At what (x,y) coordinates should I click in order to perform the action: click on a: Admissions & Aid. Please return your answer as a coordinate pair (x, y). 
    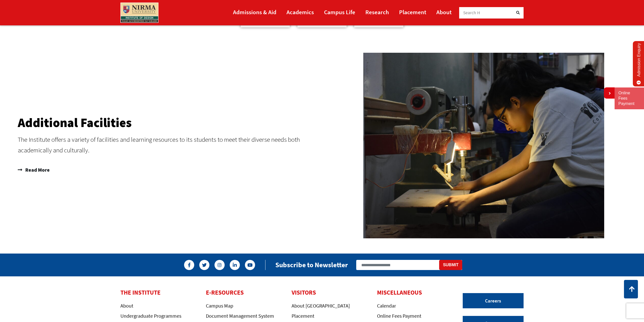
    Looking at the image, I should click on (254, 12).